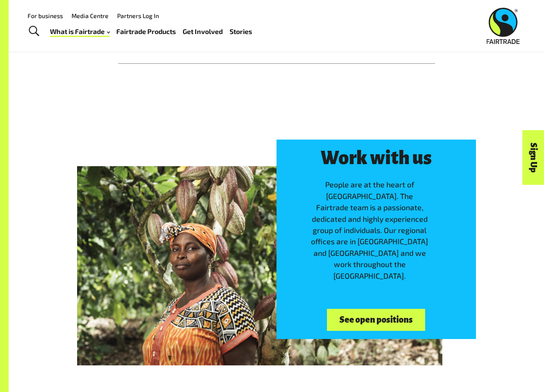 Image resolution: width=544 pixels, height=392 pixels. What do you see at coordinates (376, 159) in the screenshot?
I see `h3: Work with us` at bounding box center [376, 159].